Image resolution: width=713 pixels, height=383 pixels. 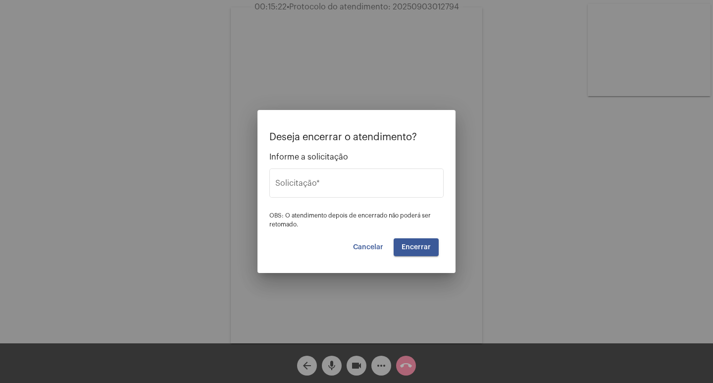 What do you see at coordinates (416, 247) in the screenshot?
I see `span: Encerrar` at bounding box center [416, 247].